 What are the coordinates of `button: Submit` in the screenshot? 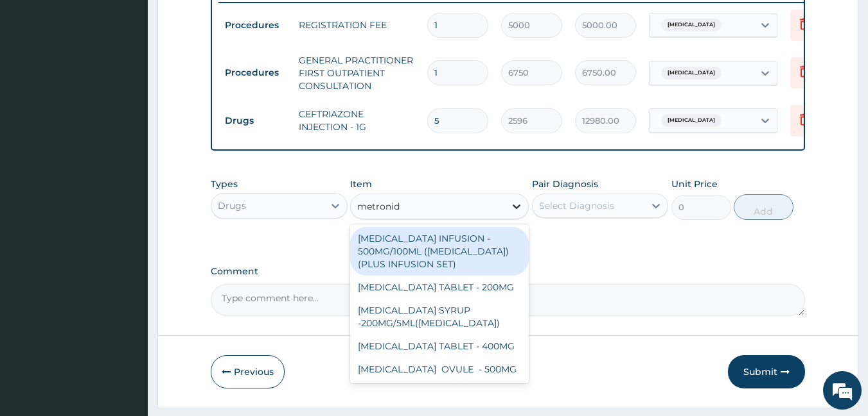 It's located at (766, 372).